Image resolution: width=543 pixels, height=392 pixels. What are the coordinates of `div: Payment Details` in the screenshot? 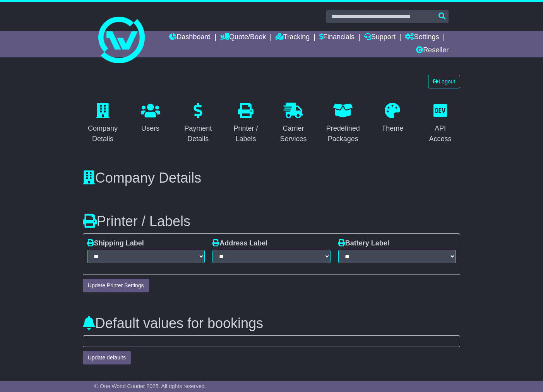 It's located at (198, 134).